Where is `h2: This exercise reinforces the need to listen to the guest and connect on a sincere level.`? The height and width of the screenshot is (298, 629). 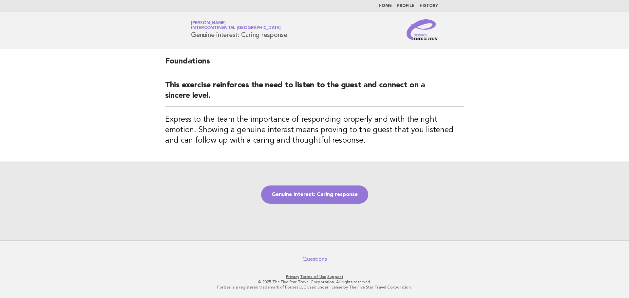 h2: This exercise reinforces the need to listen to the guest and connect on a sincere level. is located at coordinates (314, 93).